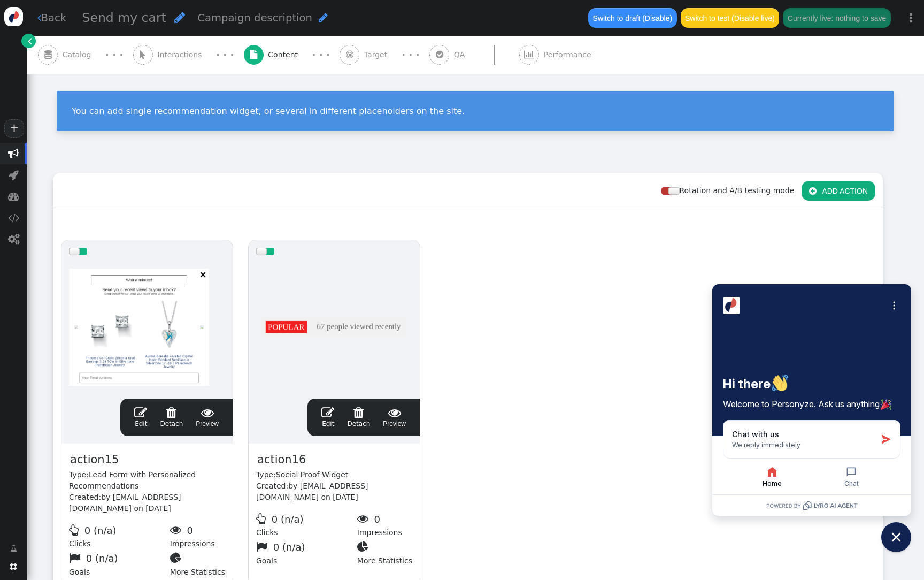  I want to click on button: Switch to draft (Disable), so click(632, 18).